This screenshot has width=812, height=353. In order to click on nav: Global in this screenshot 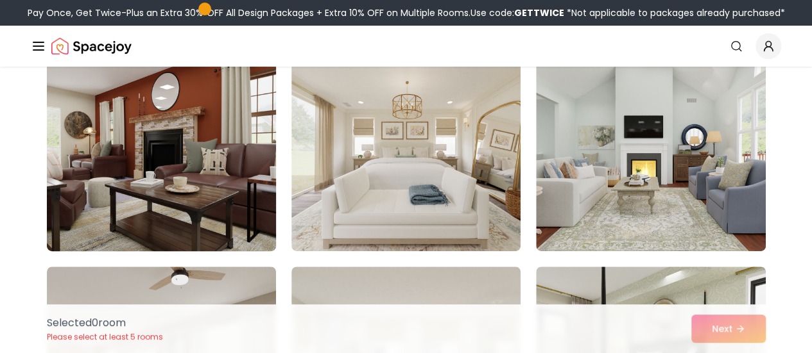, I will do `click(405, 46)`.